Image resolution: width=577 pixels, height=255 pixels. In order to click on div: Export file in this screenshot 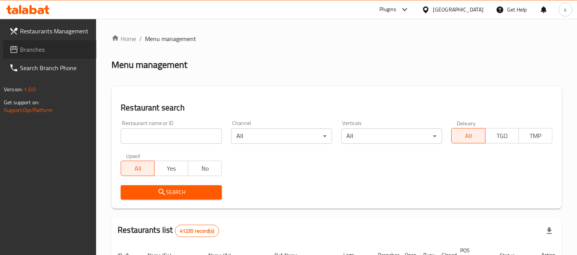, I will do `click(549, 231)`.